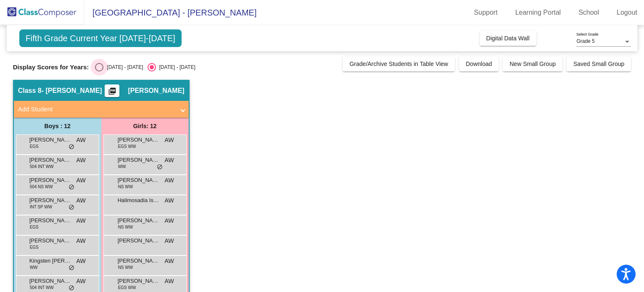  Describe the element at coordinates (51, 67) in the screenshot. I see `span: Display Scores for Years:` at that location.